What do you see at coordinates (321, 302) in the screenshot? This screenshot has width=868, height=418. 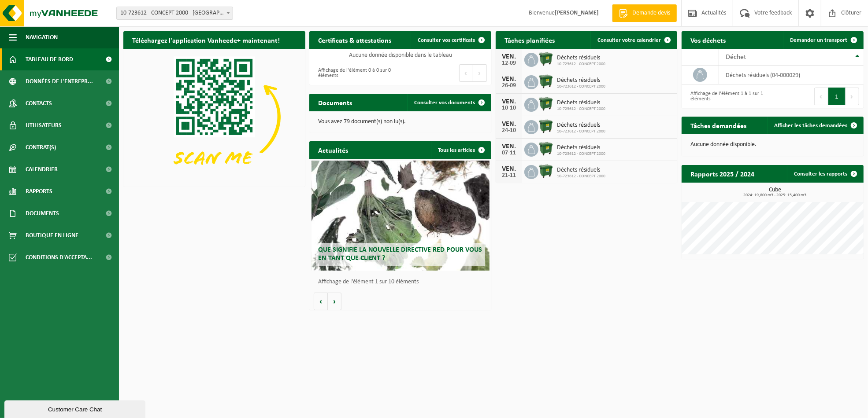 I see `button: Vorige` at bounding box center [321, 302].